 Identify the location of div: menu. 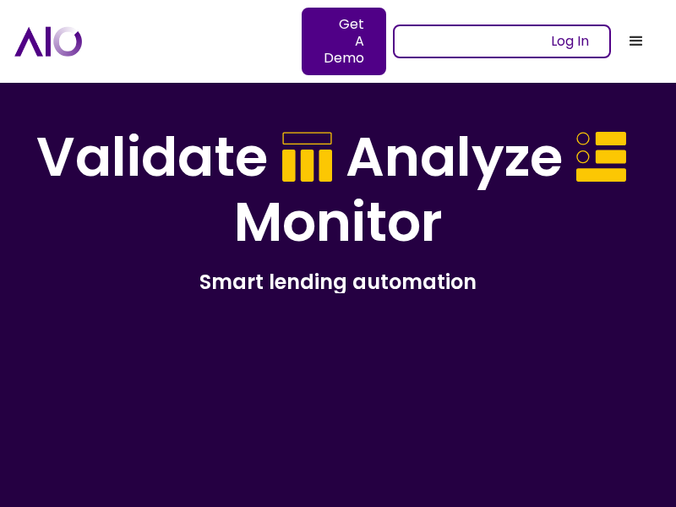
(636, 41).